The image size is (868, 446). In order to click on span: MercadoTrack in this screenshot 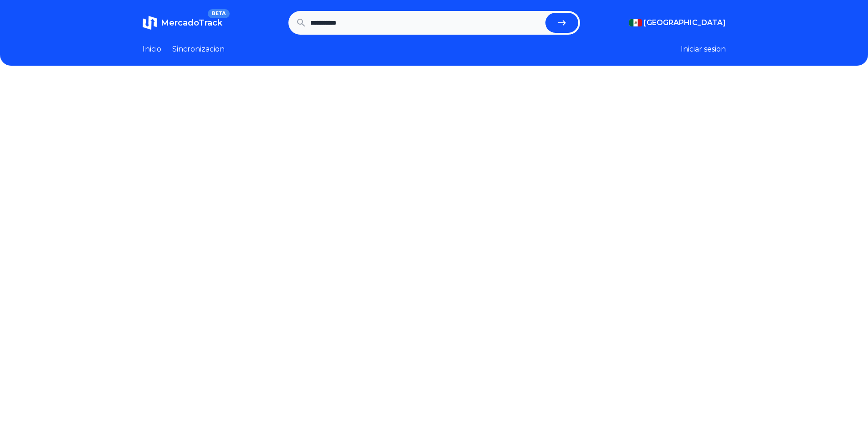, I will do `click(191, 23)`.